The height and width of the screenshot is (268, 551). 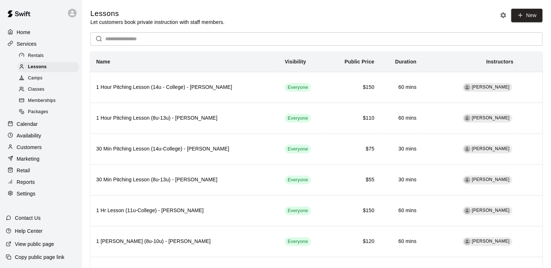 I want to click on span: Packages, so click(x=38, y=112).